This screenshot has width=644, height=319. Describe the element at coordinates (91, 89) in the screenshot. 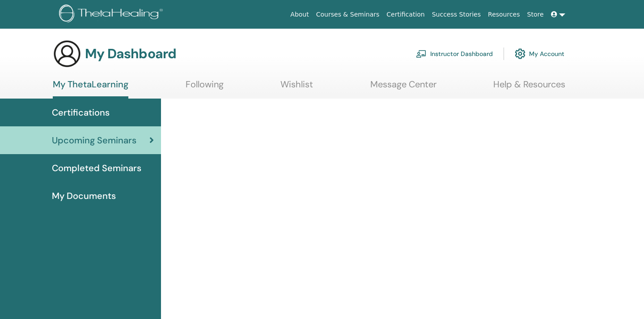

I see `a: My ThetaLearning` at that location.